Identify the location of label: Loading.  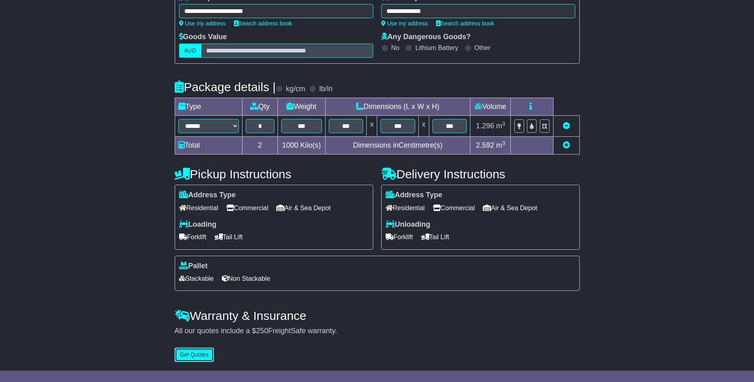
(198, 225).